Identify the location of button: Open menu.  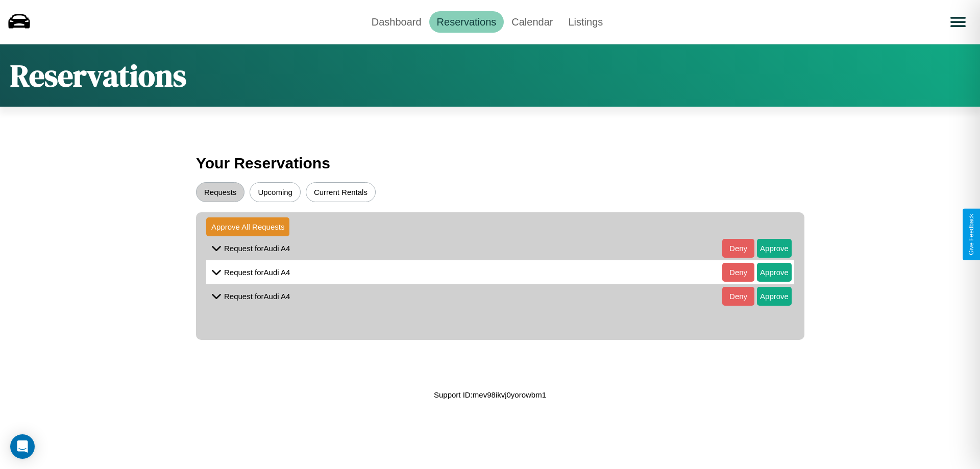
(958, 22).